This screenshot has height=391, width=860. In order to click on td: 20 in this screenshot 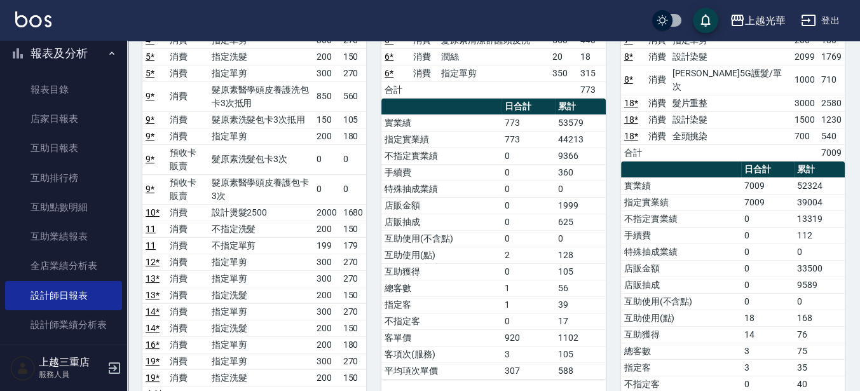, I will do `click(563, 57)`.